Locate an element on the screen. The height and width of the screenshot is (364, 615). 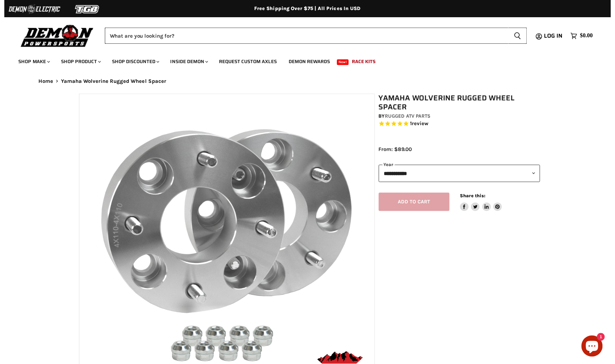
img: Demon Electric Logo 2 is located at coordinates (31, 9).